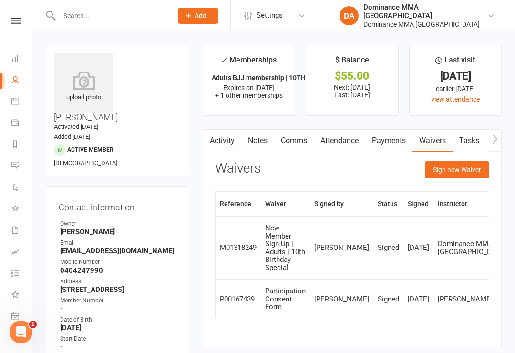 This screenshot has height=353, width=515. Describe the element at coordinates (287, 78) in the screenshot. I see `strong: Adults BJJ membership | 10TH BIRTHDAY SPEC...` at that location.